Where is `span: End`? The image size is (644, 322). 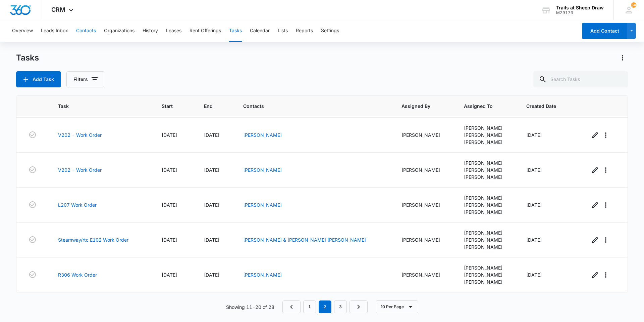
span: End is located at coordinates (210, 106).